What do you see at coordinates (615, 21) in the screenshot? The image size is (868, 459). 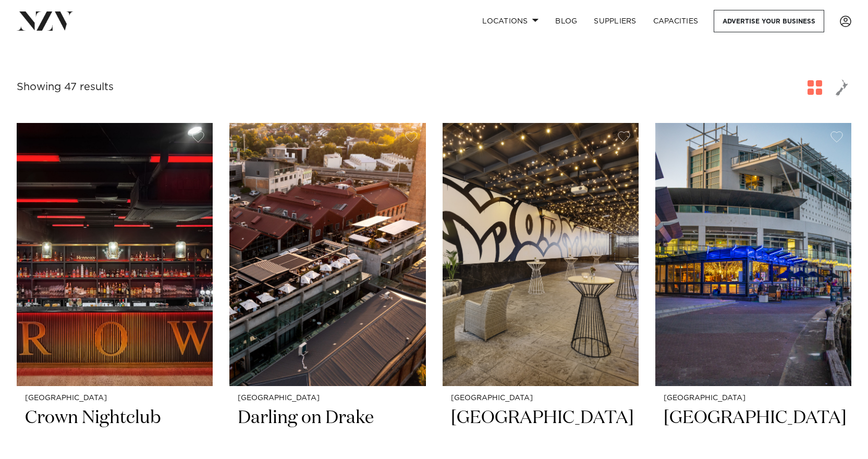 I see `a: SUPPLIERS` at bounding box center [615, 21].